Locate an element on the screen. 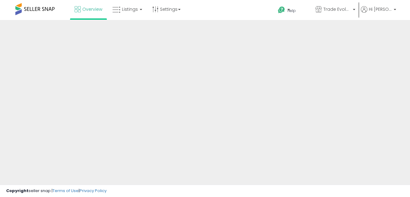  span: Help is located at coordinates (292, 10).